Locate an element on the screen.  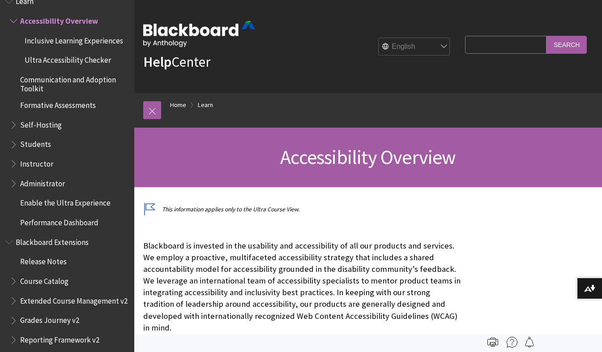
a: HelpCenter is located at coordinates (177, 62).